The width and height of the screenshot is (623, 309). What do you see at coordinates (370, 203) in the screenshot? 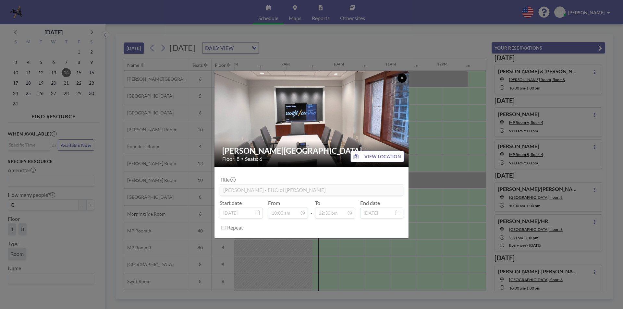
I see `label: End date` at bounding box center [370, 203].